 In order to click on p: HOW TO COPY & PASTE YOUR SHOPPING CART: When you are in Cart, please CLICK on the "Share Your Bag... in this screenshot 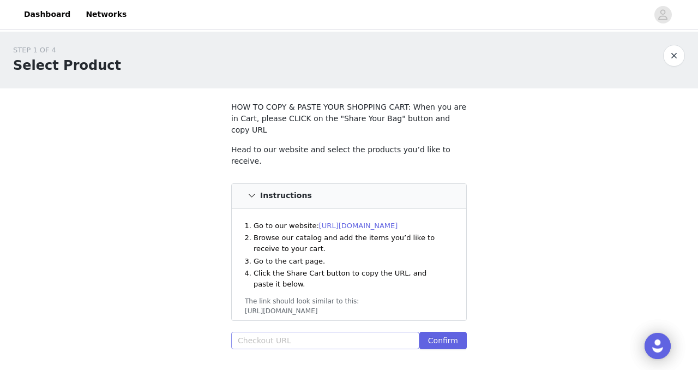, I will do `click(349, 118)`.